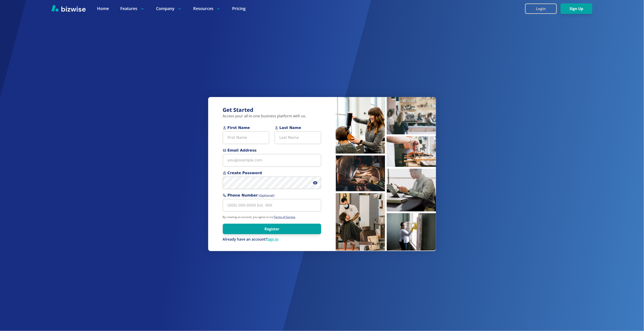 The image size is (644, 331). What do you see at coordinates (272, 217) in the screenshot?
I see `p: By creating an account, you agree to our .` at bounding box center [272, 217].